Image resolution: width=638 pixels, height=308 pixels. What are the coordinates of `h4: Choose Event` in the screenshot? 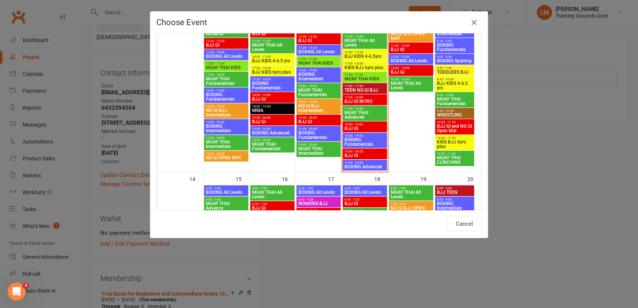 It's located at (319, 22).